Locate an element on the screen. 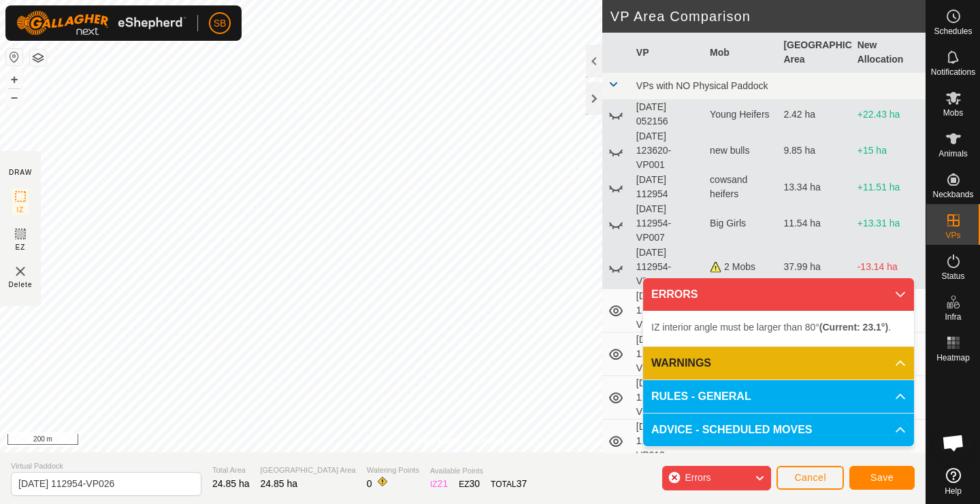 This screenshot has width=980, height=504. img: Gallagher Logo is located at coordinates (101, 23).